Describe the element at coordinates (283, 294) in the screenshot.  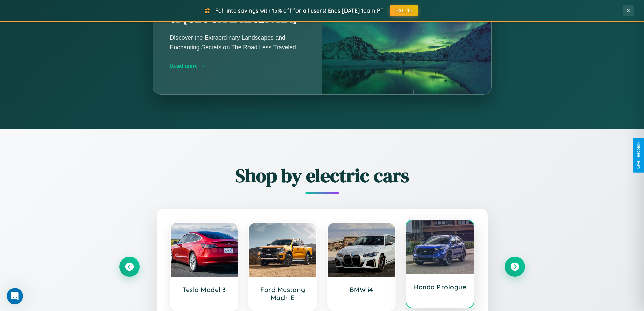
I see `h3: Ford Mustang Mach-E` at that location.